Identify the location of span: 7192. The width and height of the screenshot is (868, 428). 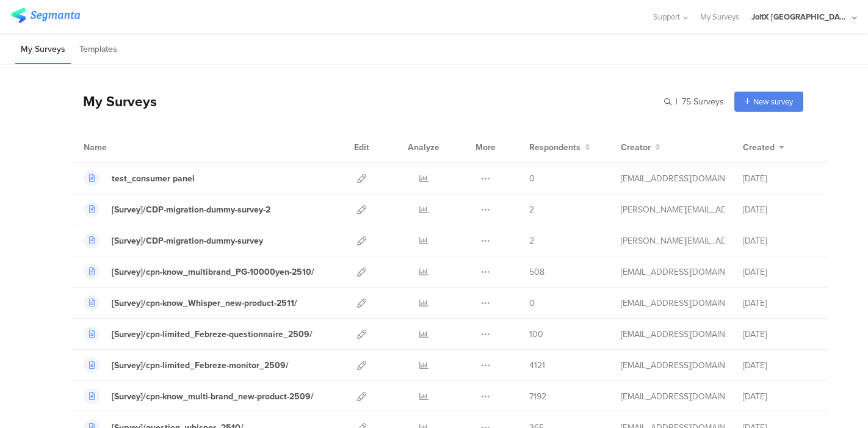
(538, 396).